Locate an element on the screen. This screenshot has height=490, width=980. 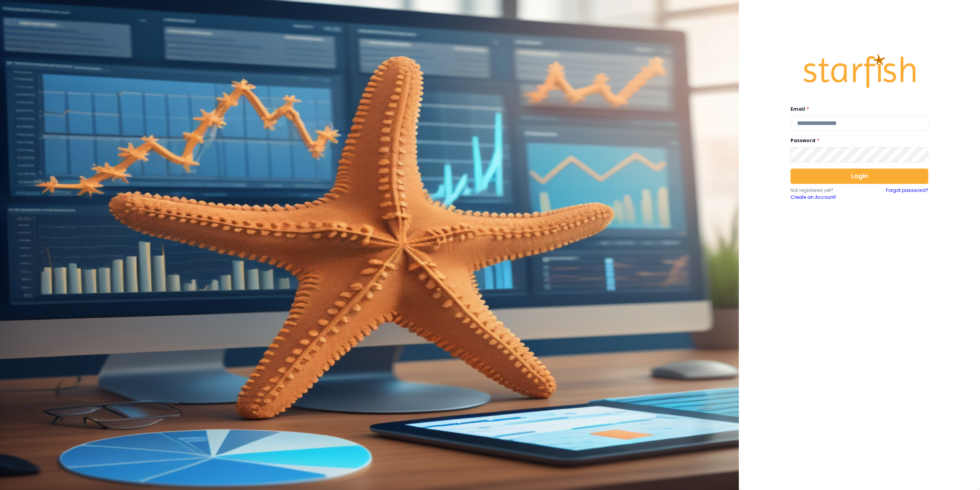
a: Forgot password? is located at coordinates (907, 194).